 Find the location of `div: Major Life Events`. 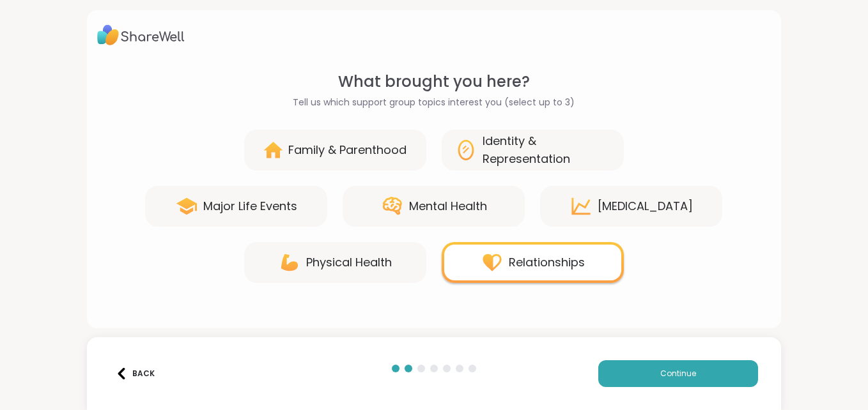

div: Major Life Events is located at coordinates (250, 207).